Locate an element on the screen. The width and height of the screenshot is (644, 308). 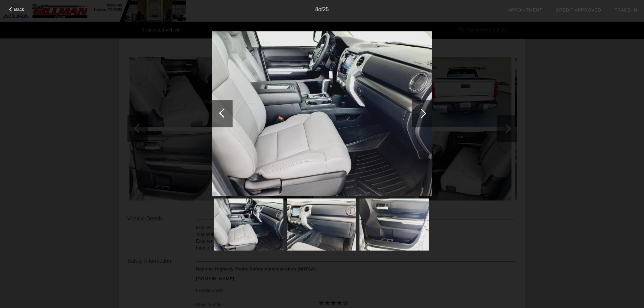
a: Credit Approved is located at coordinates (579, 9).